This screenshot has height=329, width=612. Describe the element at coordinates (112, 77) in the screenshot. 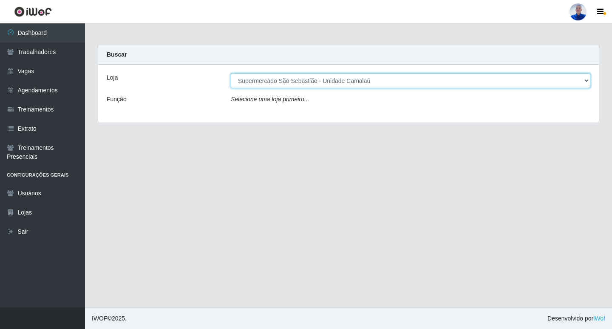

I see `label: Loja` at that location.